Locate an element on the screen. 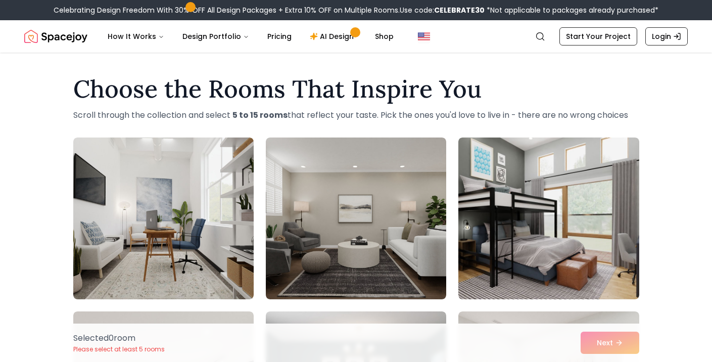  button: How It Works is located at coordinates (136, 36).